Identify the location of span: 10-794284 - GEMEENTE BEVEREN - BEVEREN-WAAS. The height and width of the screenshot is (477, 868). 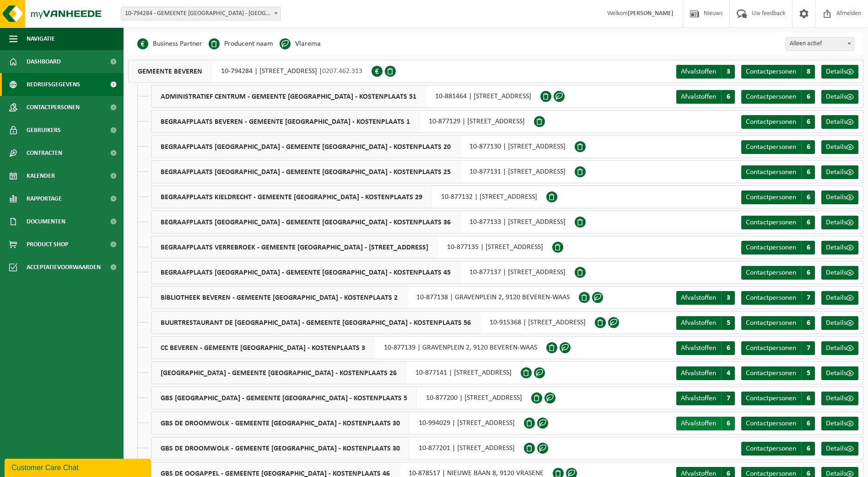
(201, 14).